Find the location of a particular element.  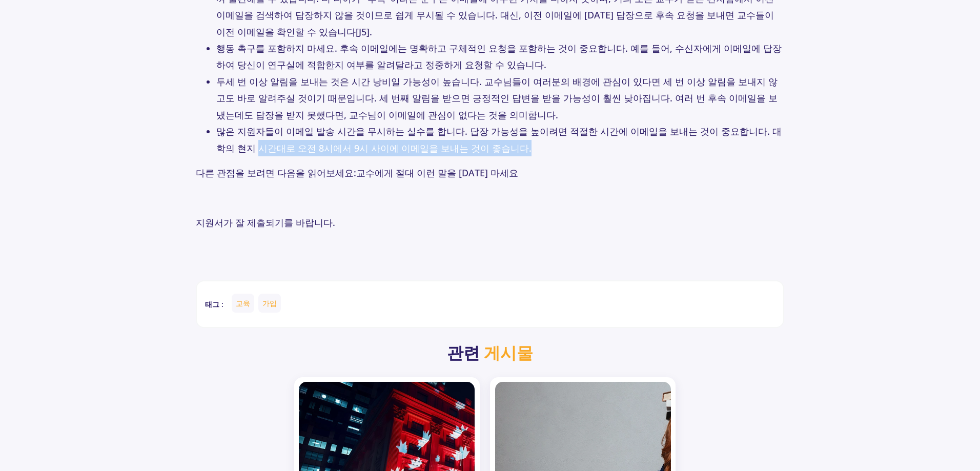

font: 두세 번 이상 알림을 보내는 것은 시간 낭비일 가능성이 높습니다. 교수님들이 여러분의 배경에 관심이 있다면 세 번 이상 알림을 보내지 않고도 바로 알려주실 것이기 때문입니다.... is located at coordinates (496, 98).